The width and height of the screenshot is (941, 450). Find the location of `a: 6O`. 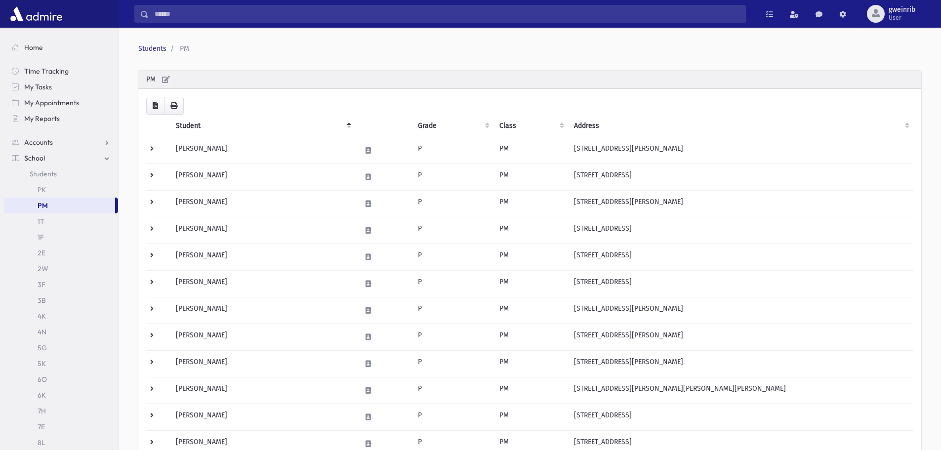

a: 6O is located at coordinates (61, 380).